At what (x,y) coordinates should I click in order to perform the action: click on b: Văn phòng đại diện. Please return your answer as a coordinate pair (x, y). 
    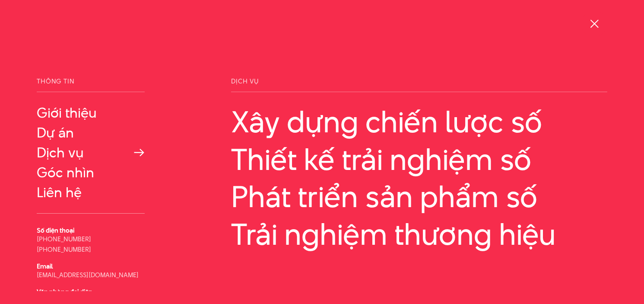
    Looking at the image, I should click on (64, 291).